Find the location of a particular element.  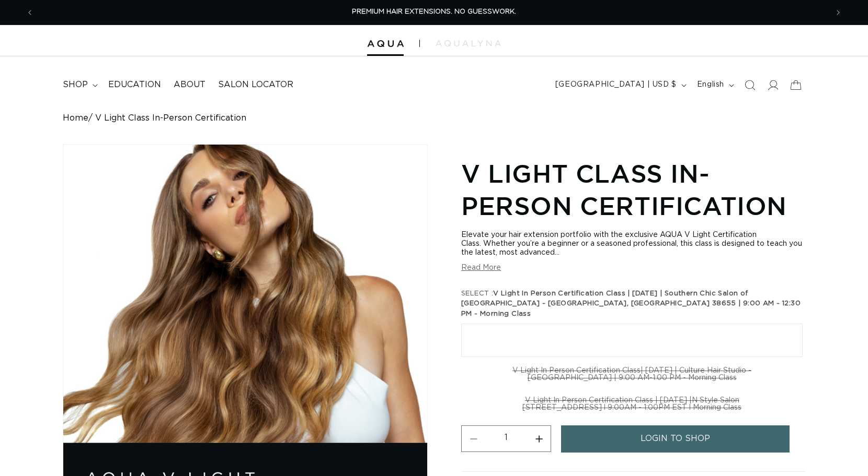

img: aqualyna.com is located at coordinates (468, 43).